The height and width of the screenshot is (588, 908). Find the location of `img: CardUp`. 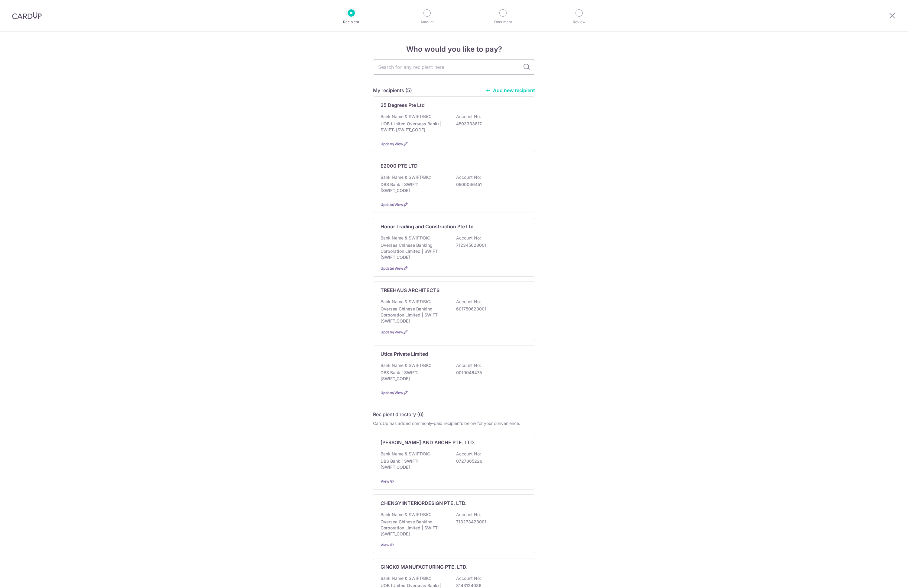

img: CardUp is located at coordinates (27, 16).